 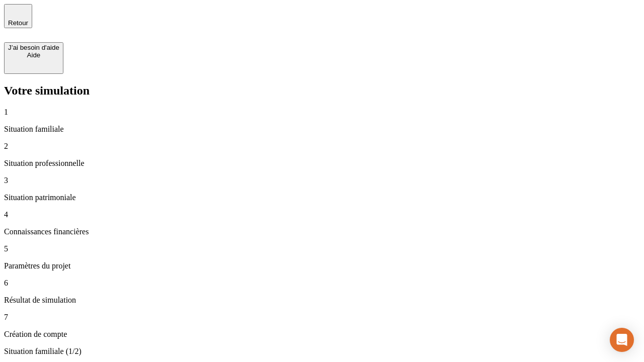 What do you see at coordinates (322, 163) in the screenshot?
I see `p: Situation professionnelle` at bounding box center [322, 163].